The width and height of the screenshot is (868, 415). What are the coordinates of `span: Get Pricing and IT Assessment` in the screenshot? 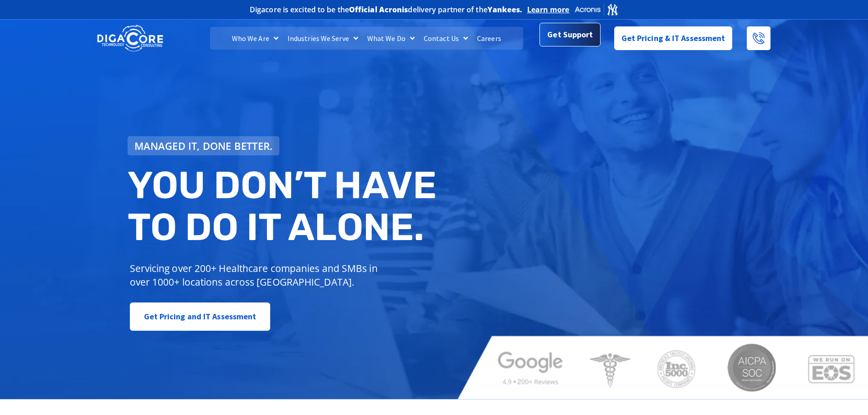 It's located at (200, 317).